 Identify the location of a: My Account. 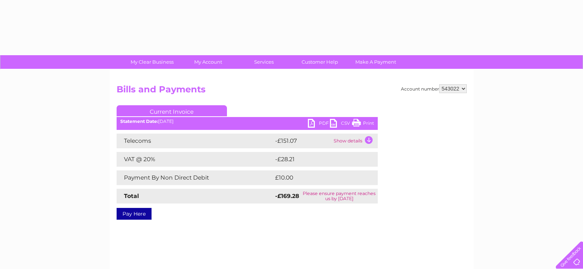
(208, 62).